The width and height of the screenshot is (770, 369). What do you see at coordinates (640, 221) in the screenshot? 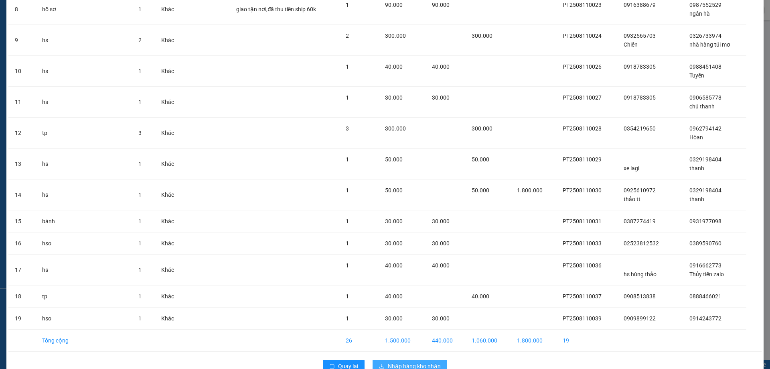
I see `span: 0387274419` at bounding box center [640, 221].